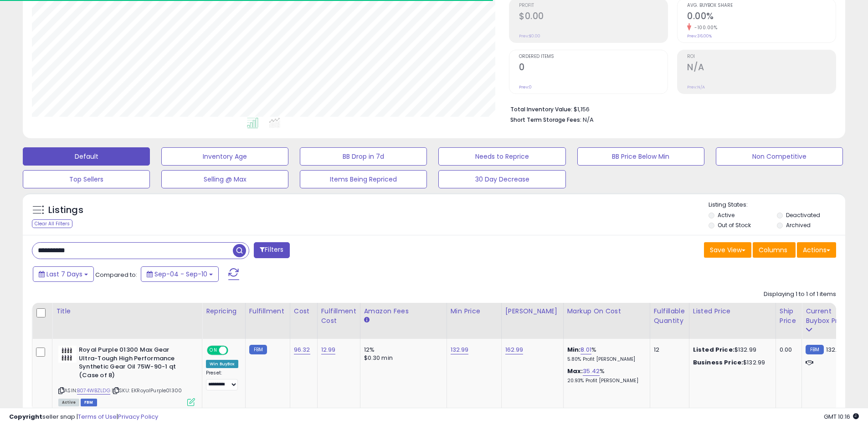  Describe the element at coordinates (594, 68) in the screenshot. I see `h2: 0` at that location.